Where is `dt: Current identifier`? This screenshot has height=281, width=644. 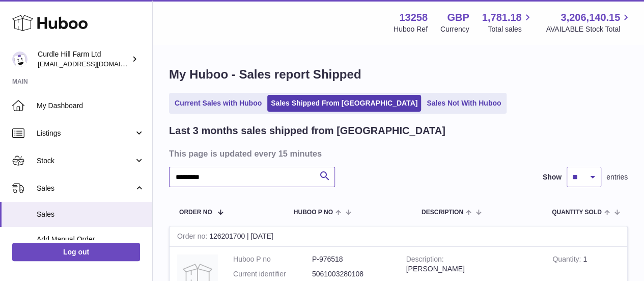 dt: Current identifier is located at coordinates (272, 273).